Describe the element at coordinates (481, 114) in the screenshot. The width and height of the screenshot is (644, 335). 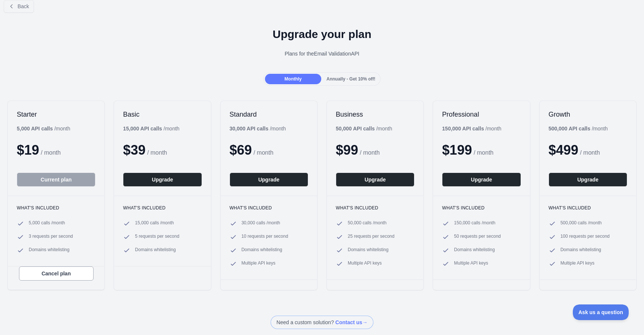
I see `h2: Professional` at that location.